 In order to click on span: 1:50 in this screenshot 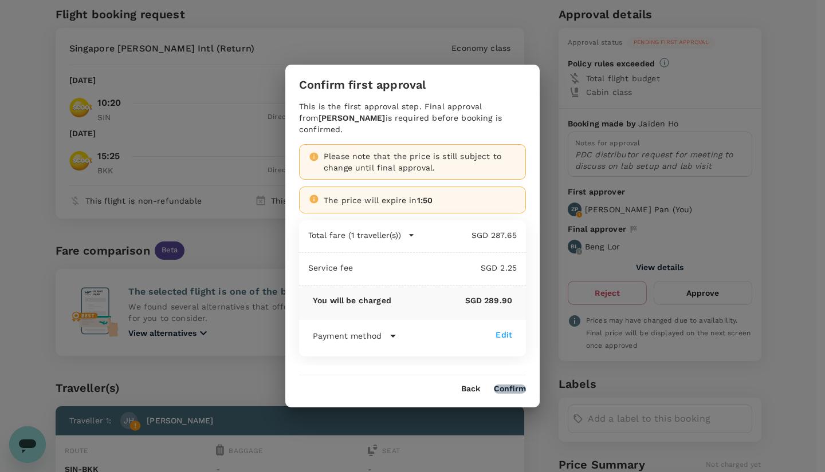, I will do `click(425, 200)`.